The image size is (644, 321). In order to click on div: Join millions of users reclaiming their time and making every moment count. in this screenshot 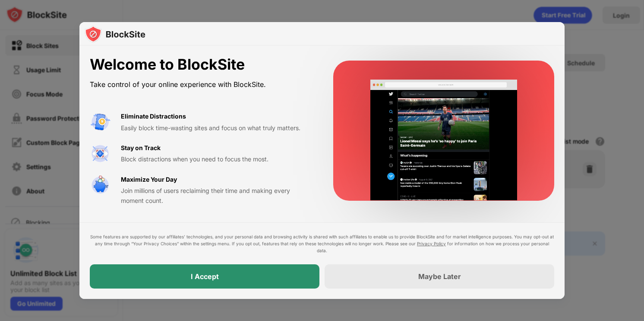, I will do `click(217, 196)`.